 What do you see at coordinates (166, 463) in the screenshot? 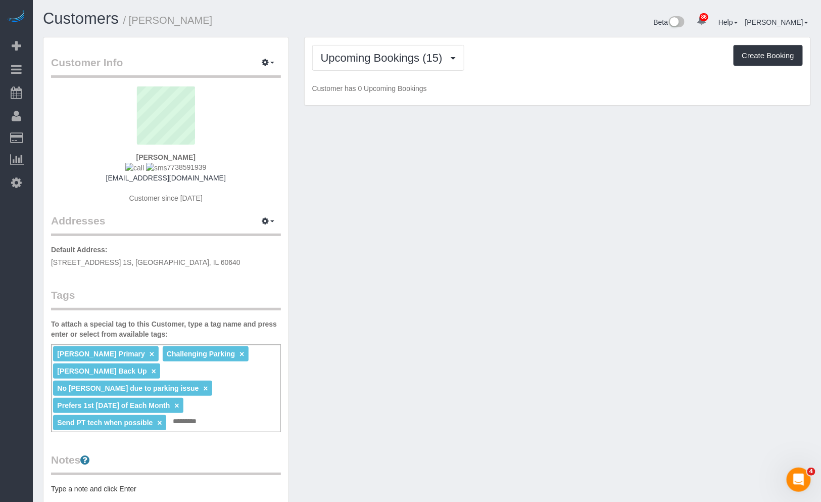
I see `legend: Notes` at bounding box center [166, 463].